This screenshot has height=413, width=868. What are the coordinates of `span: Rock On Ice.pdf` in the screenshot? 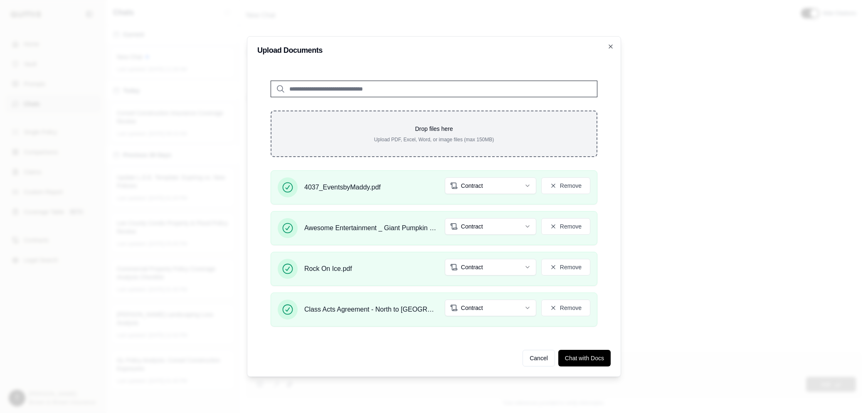 It's located at (327, 269).